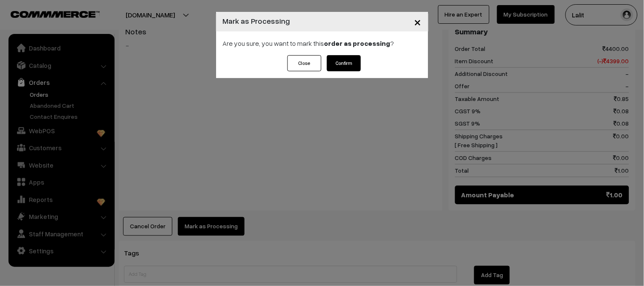  What do you see at coordinates (344, 63) in the screenshot?
I see `button: Confirm` at bounding box center [344, 63].